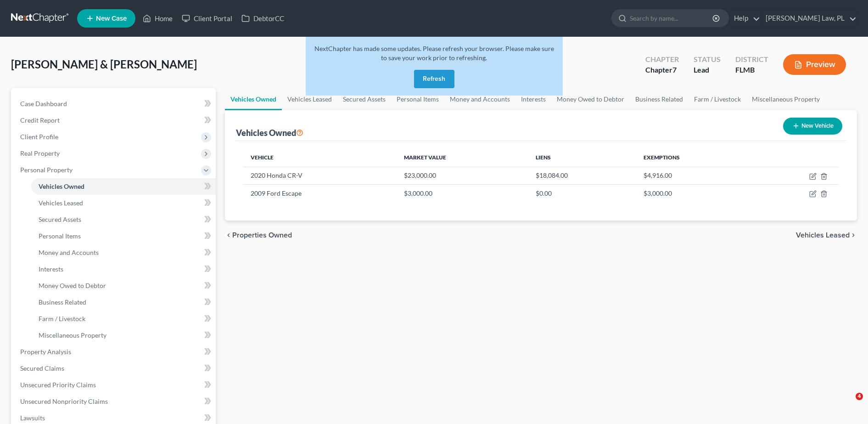 Image resolution: width=868 pixels, height=424 pixels. Describe the element at coordinates (111, 18) in the screenshot. I see `span: New Case` at that location.